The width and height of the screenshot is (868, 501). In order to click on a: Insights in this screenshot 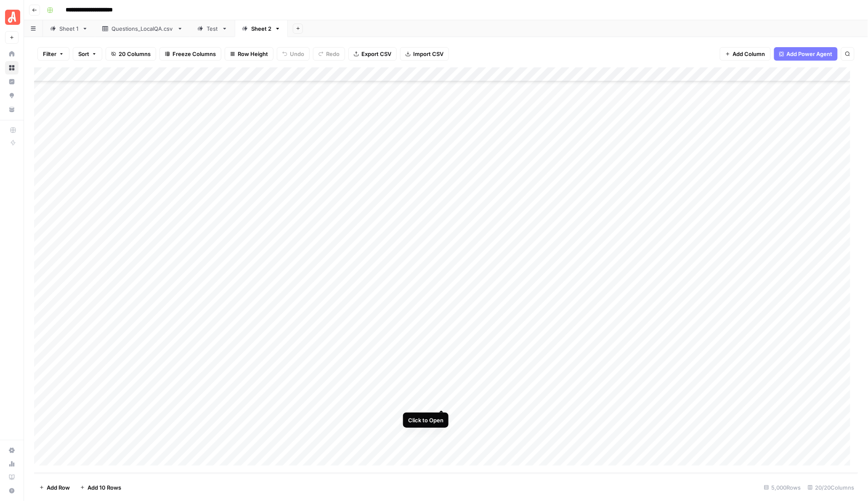, I will do `click(12, 82)`.